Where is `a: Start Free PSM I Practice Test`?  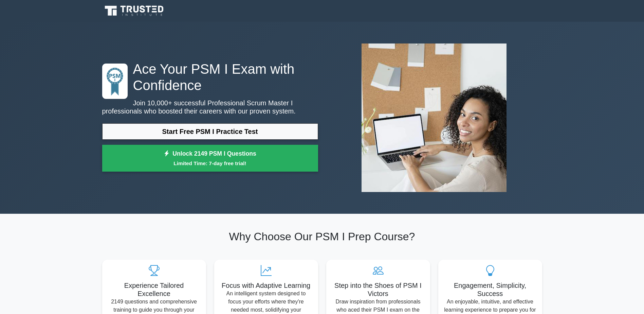 a: Start Free PSM I Practice Test is located at coordinates (210, 132).